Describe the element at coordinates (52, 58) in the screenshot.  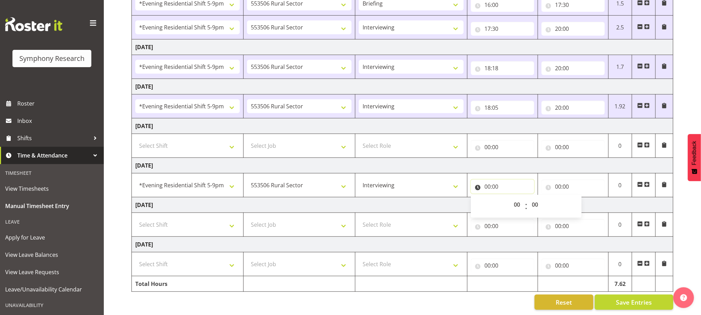
I see `div: Symphony Research` at that location.